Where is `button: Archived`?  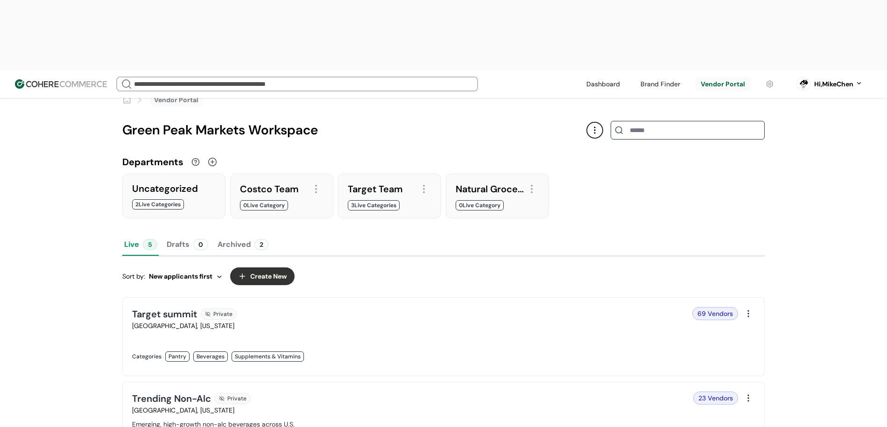 button: Archived is located at coordinates (243, 245).